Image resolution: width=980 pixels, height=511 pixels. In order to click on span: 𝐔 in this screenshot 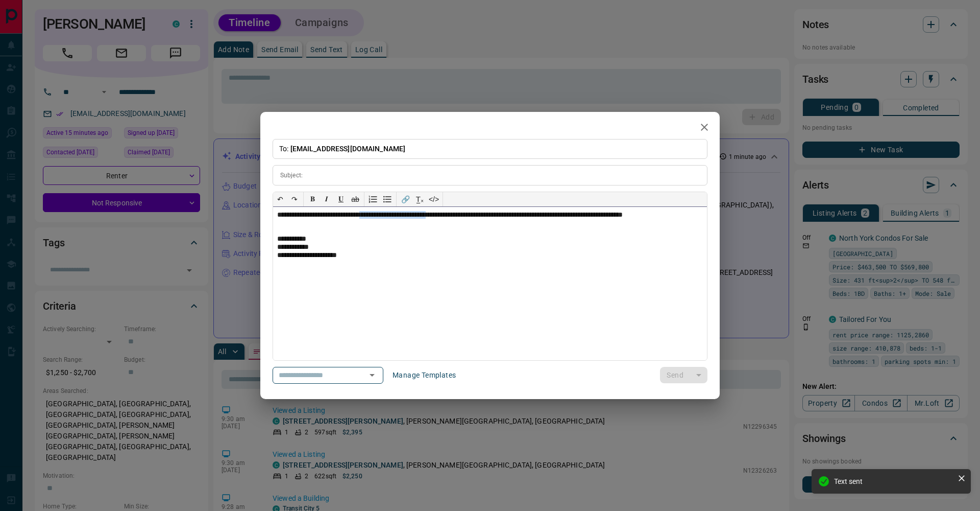, I will do `click(341, 199)`.